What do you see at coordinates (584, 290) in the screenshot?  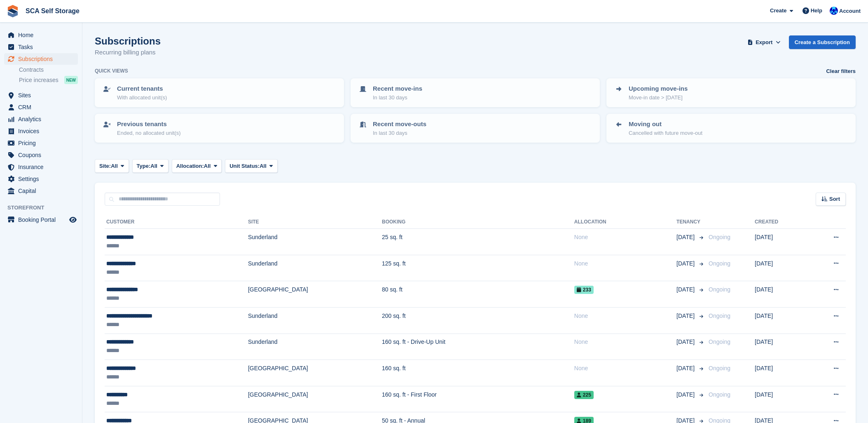 I see `span: 233` at bounding box center [584, 290].